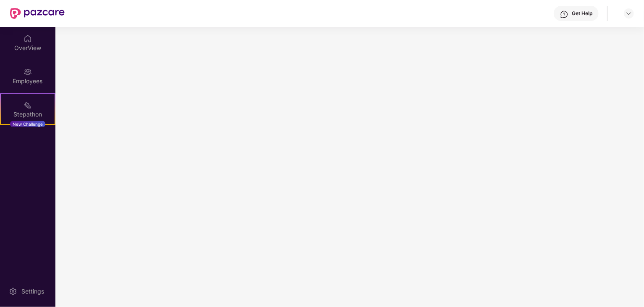 The image size is (644, 307). What do you see at coordinates (28, 124) in the screenshot?
I see `div: New Challenge` at bounding box center [28, 124].